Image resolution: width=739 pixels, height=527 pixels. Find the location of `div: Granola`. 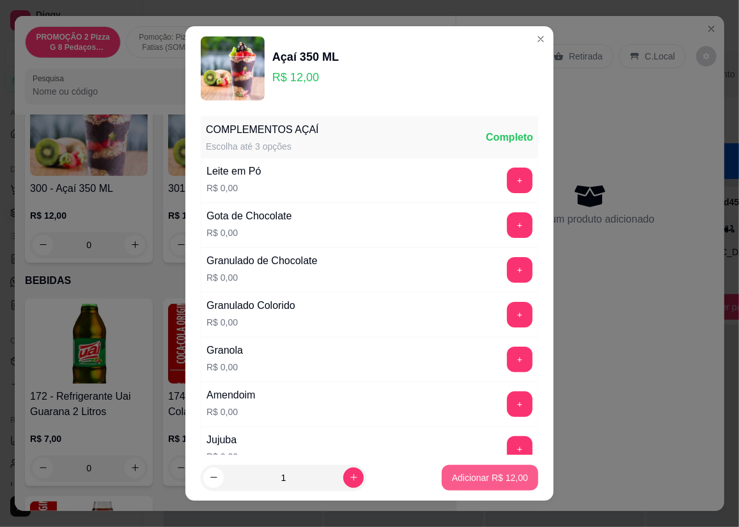

div: Granola is located at coordinates (224, 350).